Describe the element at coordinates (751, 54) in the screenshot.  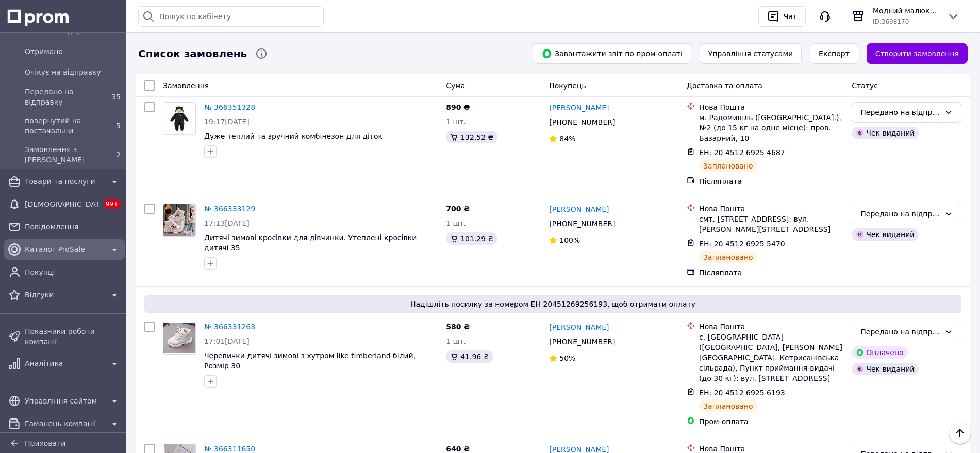
I see `button: Управління статусами` at that location.